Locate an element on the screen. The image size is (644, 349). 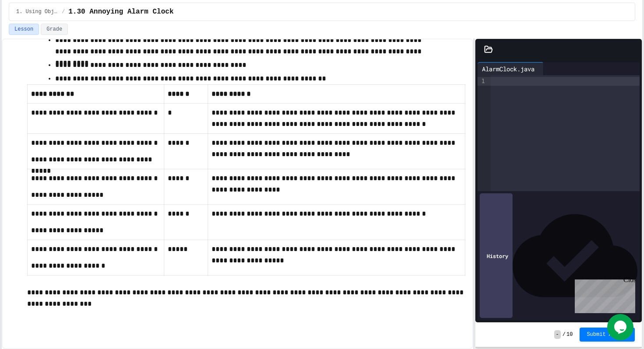
span: 1. Using Objects and Methods is located at coordinates (37, 12).